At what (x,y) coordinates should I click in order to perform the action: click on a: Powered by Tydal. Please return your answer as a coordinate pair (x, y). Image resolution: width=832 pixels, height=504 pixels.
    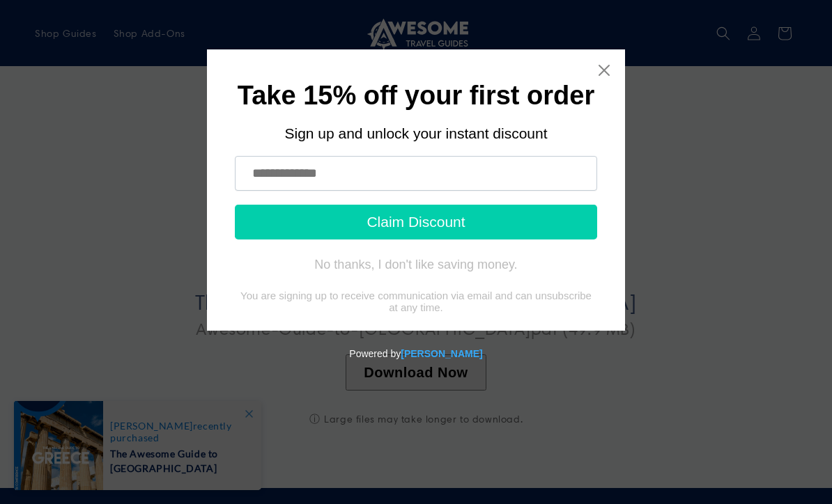
    Looking at the image, I should click on (441, 354).